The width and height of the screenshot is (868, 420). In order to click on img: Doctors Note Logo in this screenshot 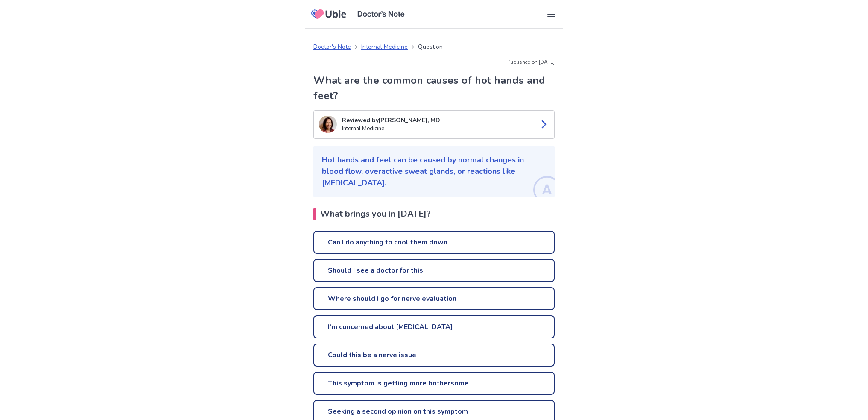, I will do `click(380, 14)`.